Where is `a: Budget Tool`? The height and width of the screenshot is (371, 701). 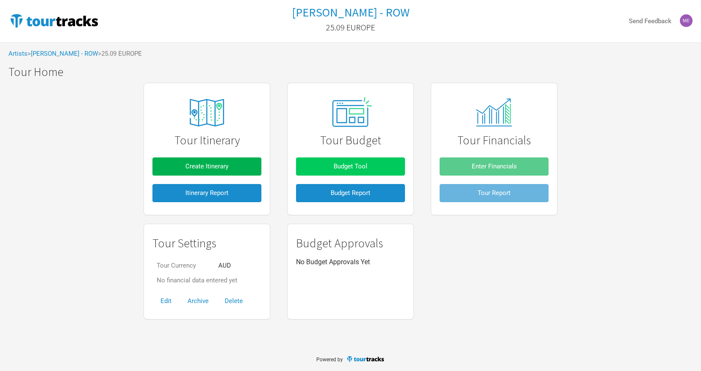
a: Budget Tool is located at coordinates (351, 166).